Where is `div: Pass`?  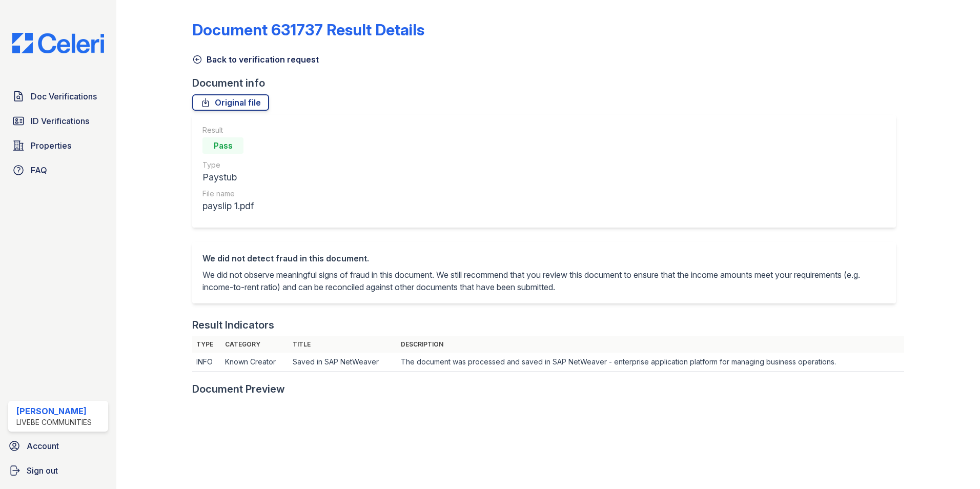 div: Pass is located at coordinates (222, 146).